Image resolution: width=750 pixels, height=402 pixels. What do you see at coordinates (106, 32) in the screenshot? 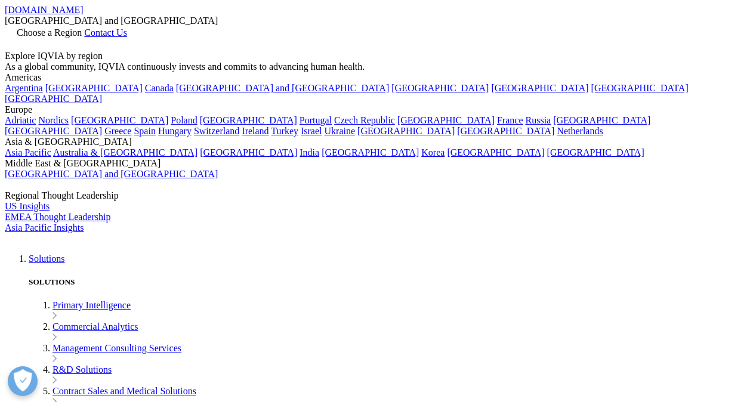
I see `a: Contact Us` at bounding box center [106, 32].